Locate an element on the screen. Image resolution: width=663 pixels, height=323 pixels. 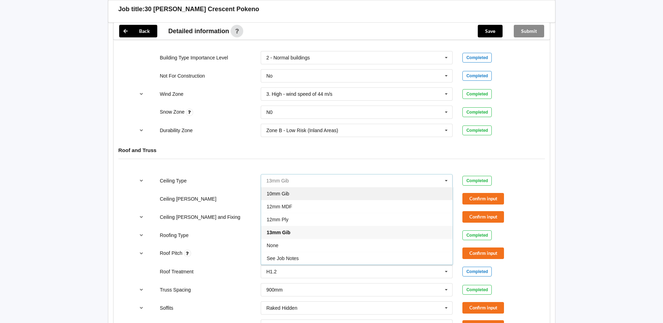
div: Zone B - Low Risk (Inland Areas) is located at coordinates (302, 130).